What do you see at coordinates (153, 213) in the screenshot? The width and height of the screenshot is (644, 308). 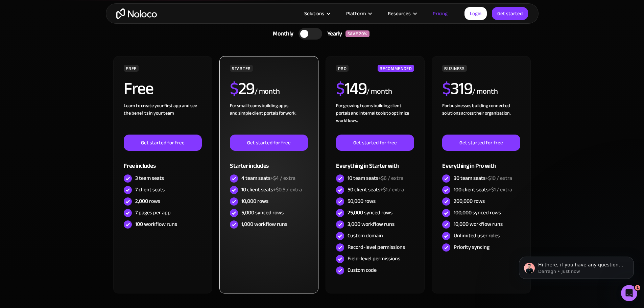 I see `div: 7 pages per app` at bounding box center [153, 213].